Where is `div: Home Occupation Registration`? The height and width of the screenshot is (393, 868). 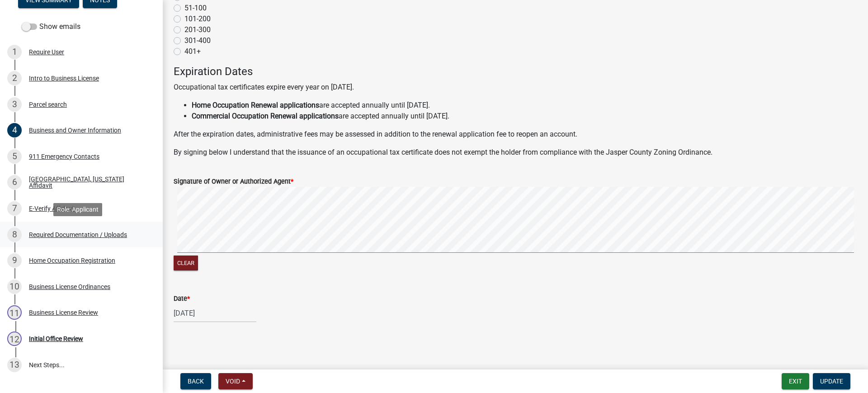
div: Home Occupation Registration is located at coordinates (72, 261).